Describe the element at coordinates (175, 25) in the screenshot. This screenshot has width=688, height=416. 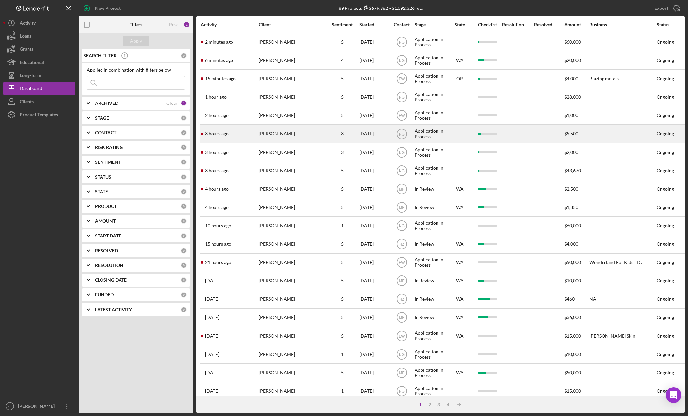
I see `div: Reset` at that location.